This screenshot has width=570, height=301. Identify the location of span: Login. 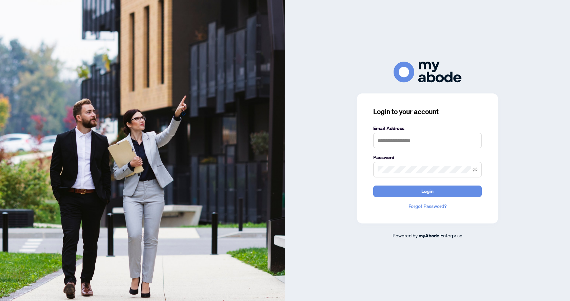
(427, 192).